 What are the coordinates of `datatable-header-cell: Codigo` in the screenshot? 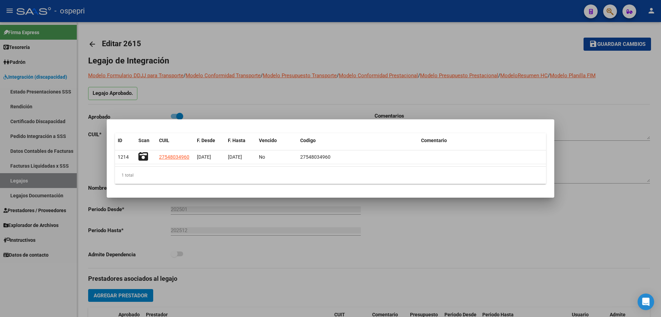 It's located at (358, 140).